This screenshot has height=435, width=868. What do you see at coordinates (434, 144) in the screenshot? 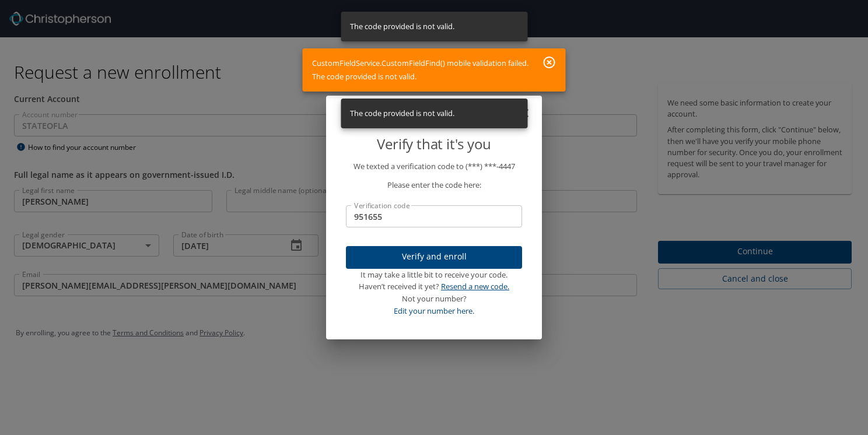
I see `p: Verify that it's you` at bounding box center [434, 144].